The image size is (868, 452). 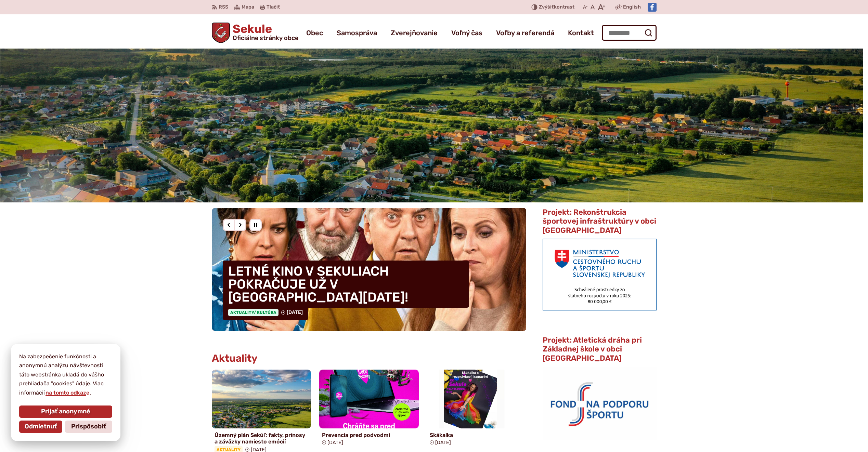 I want to click on a: Logo Sekule, prejsť na domovskú stránku., so click(x=255, y=32).